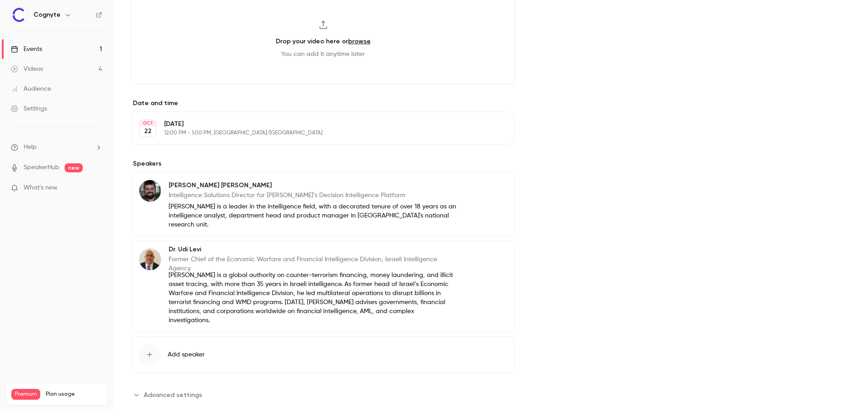  I want to click on li: help-dropdown-opener, so click(57, 147).